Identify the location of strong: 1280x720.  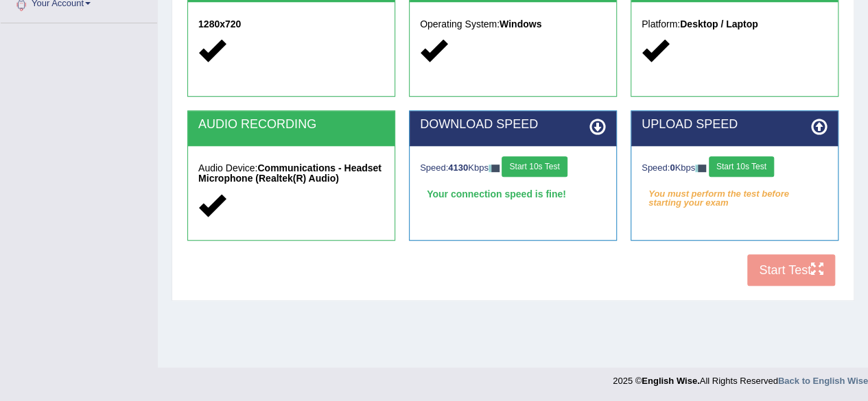
(220, 24).